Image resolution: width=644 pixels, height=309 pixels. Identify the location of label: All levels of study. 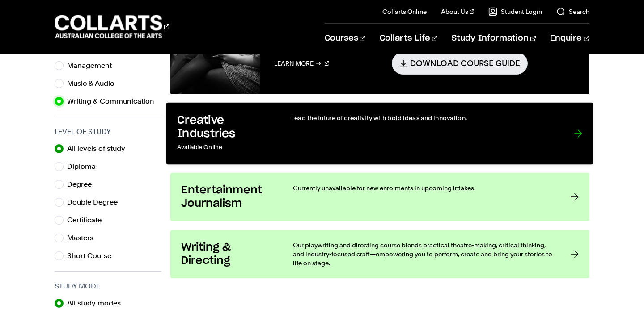
(99, 149).